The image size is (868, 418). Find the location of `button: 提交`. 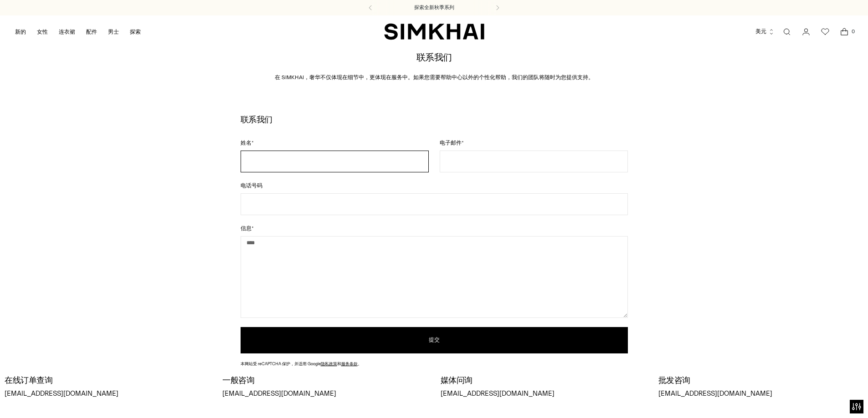

button: 提交 is located at coordinates (434, 340).